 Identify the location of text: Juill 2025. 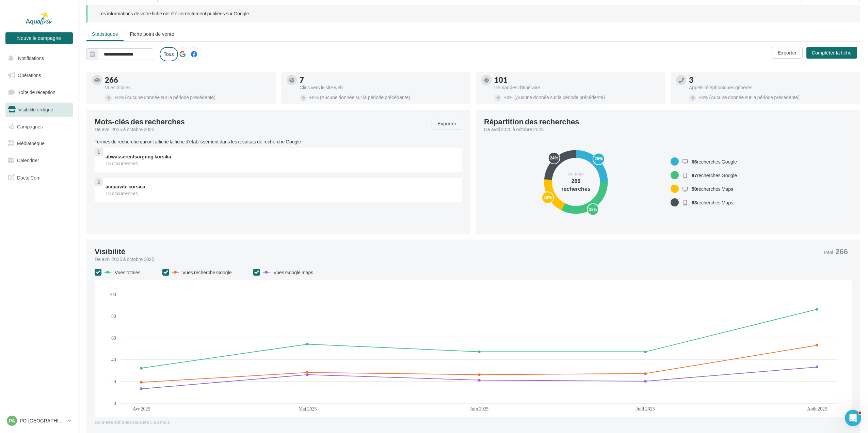
(645, 408).